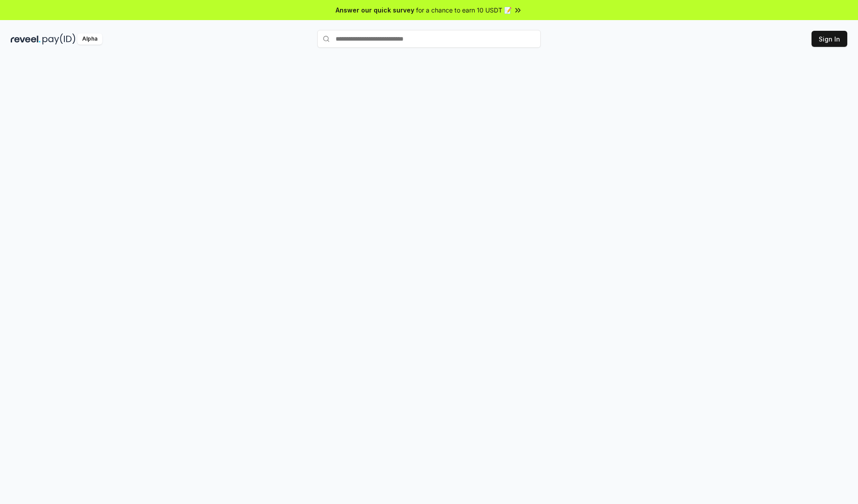 Image resolution: width=858 pixels, height=504 pixels. I want to click on span: Answer our quick survey, so click(375, 10).